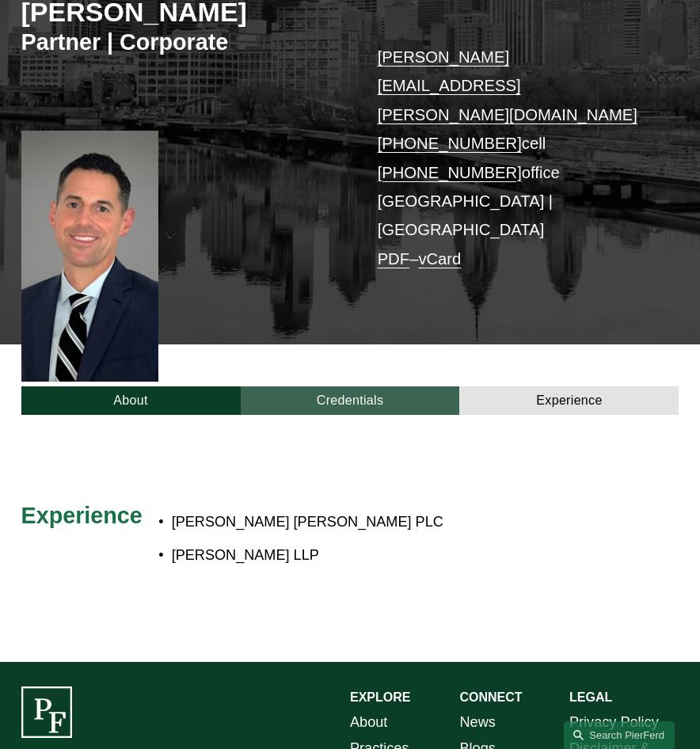 The image size is (700, 749). Describe the element at coordinates (440, 259) in the screenshot. I see `a: vCard` at that location.